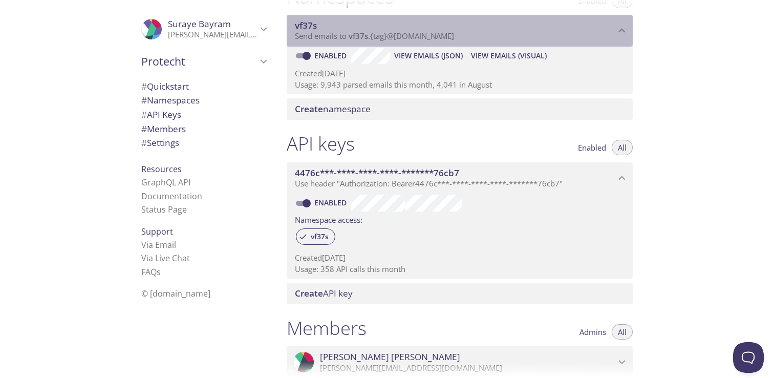 This screenshot has height=378, width=774. Describe the element at coordinates (160, 142) in the screenshot. I see `span: Settings` at that location.